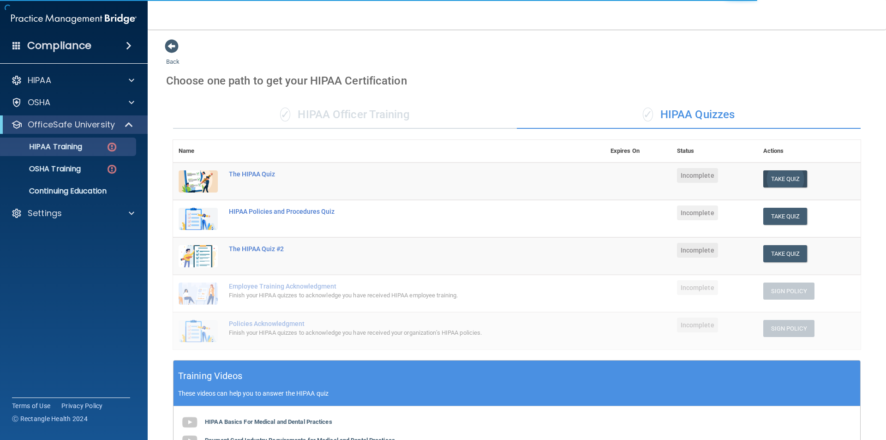 The width and height of the screenshot is (886, 440). What do you see at coordinates (74, 19) in the screenshot?
I see `img: PMB logo` at bounding box center [74, 19].